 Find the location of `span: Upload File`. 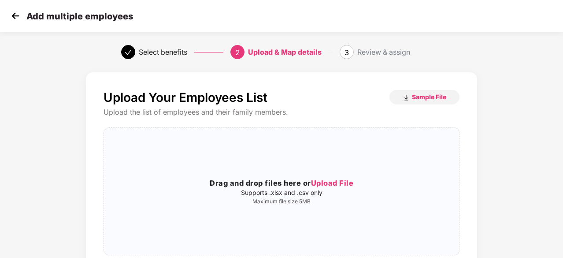

span: Upload File is located at coordinates (332, 183).